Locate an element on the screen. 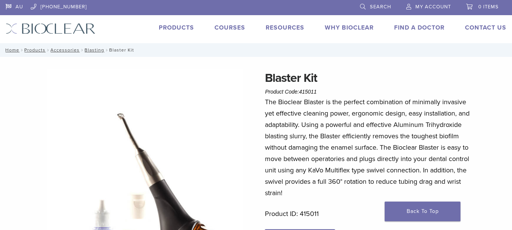 Image resolution: width=512 pixels, height=230 pixels. span: My Account is located at coordinates (433, 7).